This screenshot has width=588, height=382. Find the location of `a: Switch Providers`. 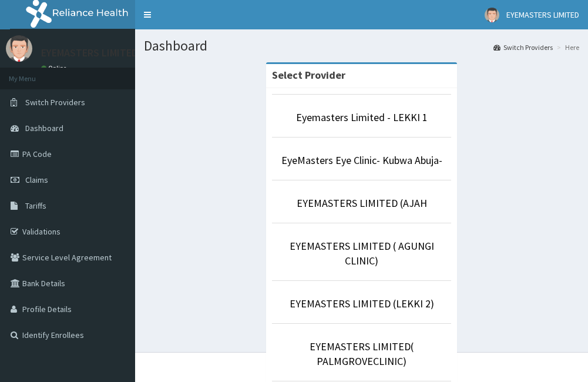

a: Switch Providers is located at coordinates (523, 47).